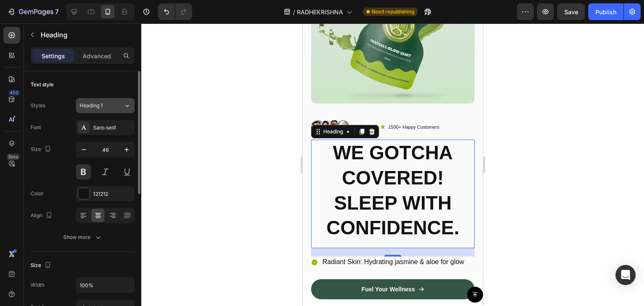  I want to click on div: Show more, so click(82, 237).